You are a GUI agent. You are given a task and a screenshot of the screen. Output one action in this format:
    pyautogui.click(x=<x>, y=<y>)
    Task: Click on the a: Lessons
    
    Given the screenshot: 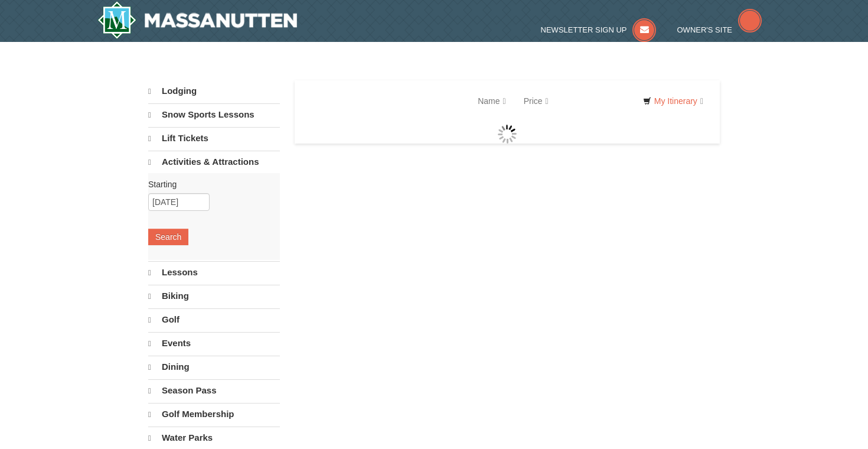 What is the action you would take?
    pyautogui.click(x=214, y=273)
    